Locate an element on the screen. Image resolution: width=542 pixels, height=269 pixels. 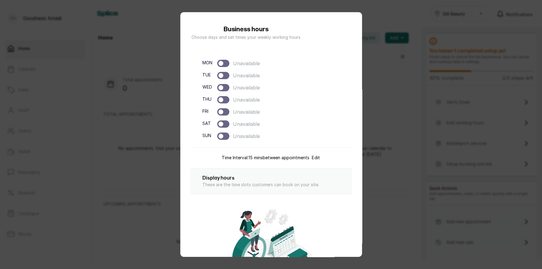
span: wed is located at coordinates (207, 87).